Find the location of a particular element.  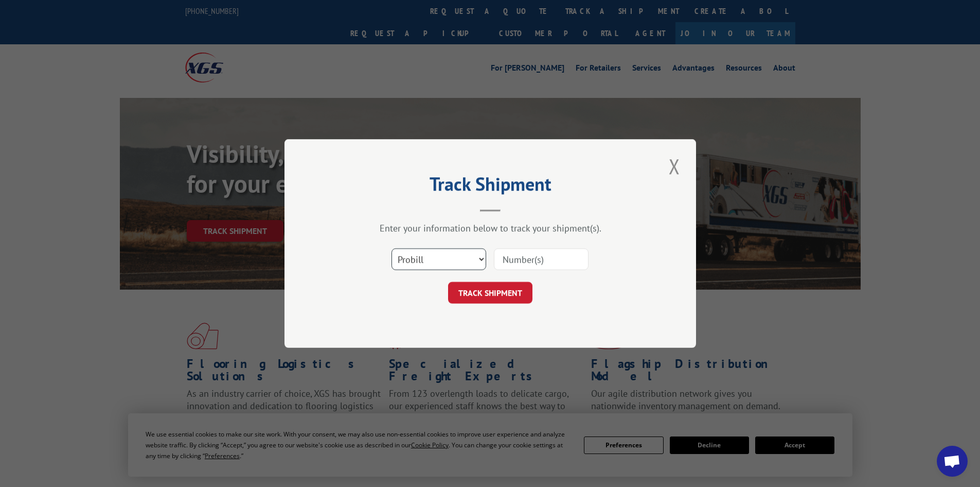

button: Close modal is located at coordinates (675, 166).